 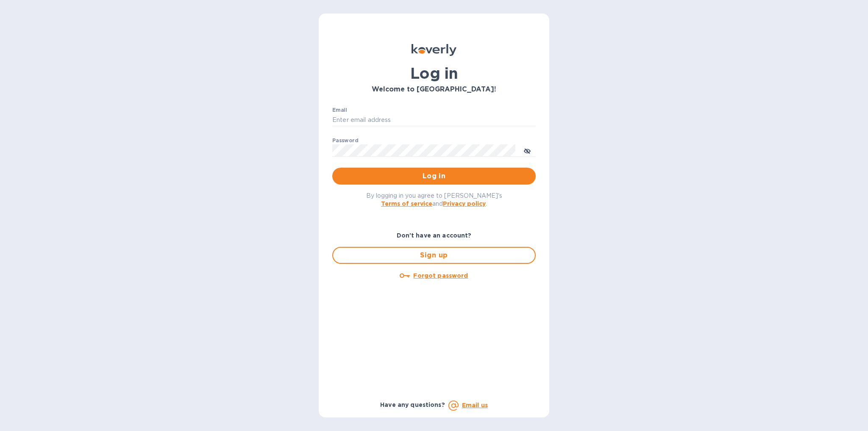 What do you see at coordinates (340, 110) in the screenshot?
I see `label: Email` at bounding box center [340, 110].